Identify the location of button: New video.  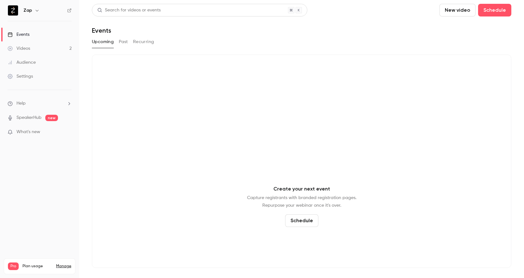
(458, 10).